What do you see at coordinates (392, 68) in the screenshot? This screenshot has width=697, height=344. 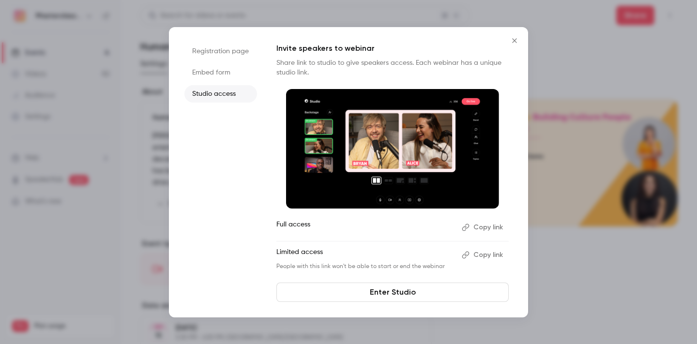 I see `p: Share link to studio to give speakers access. Each webinar has a unique studio link.` at bounding box center [392, 68].